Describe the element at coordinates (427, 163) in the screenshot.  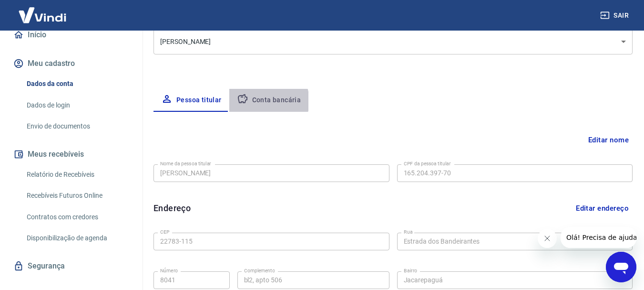
I see `label: CPF da pessoa titular` at that location.